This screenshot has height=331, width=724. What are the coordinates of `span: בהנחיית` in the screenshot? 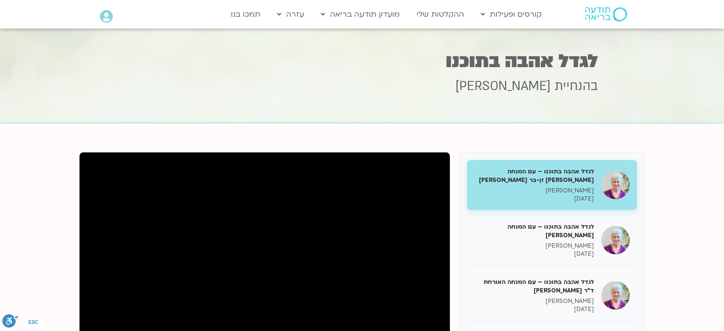 It's located at (576, 86).